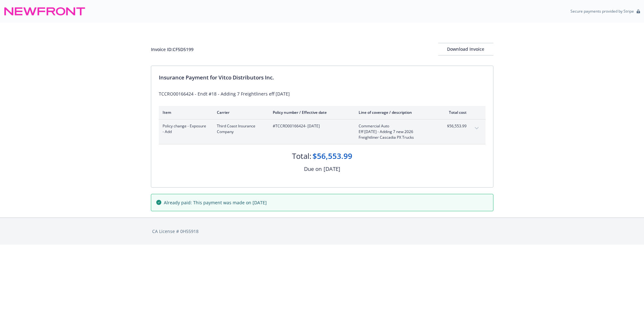 The height and width of the screenshot is (314, 644). Describe the element at coordinates (602, 11) in the screenshot. I see `p: Secure payments provided by Stripe` at that location.